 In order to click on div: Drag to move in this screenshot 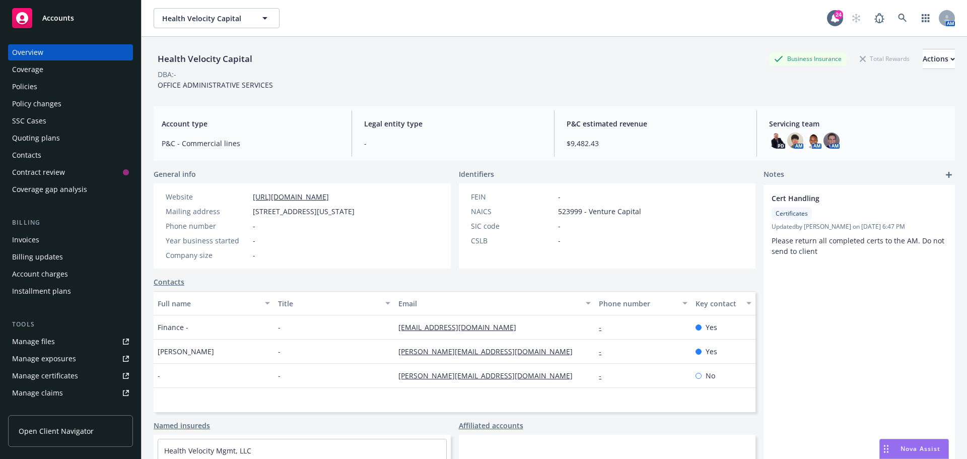, I will do `click(886, 449)`.